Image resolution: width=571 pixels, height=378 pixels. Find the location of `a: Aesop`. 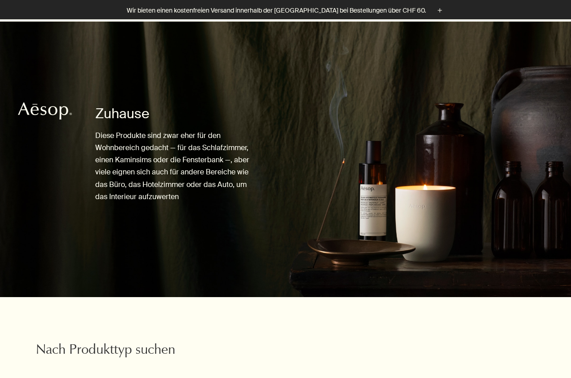

a: Aesop is located at coordinates (45, 112).